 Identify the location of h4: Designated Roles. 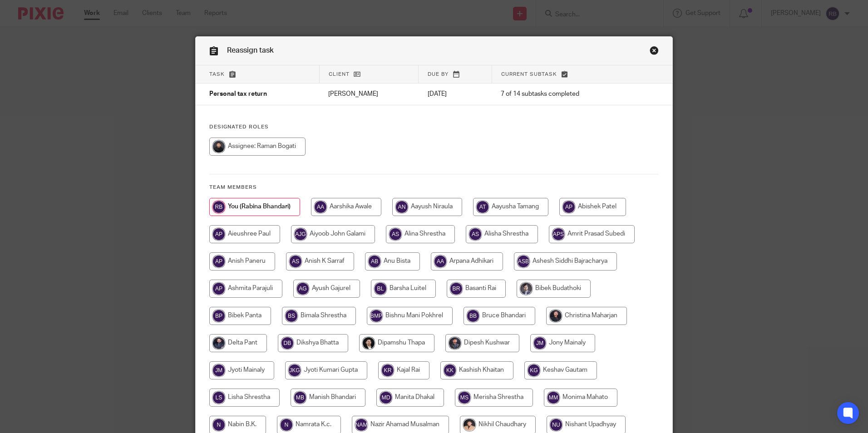
(434, 127).